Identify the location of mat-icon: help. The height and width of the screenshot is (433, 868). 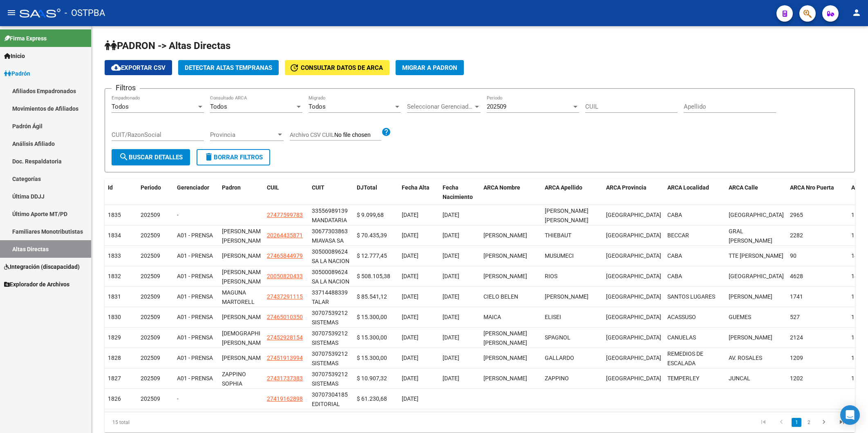
(386, 132).